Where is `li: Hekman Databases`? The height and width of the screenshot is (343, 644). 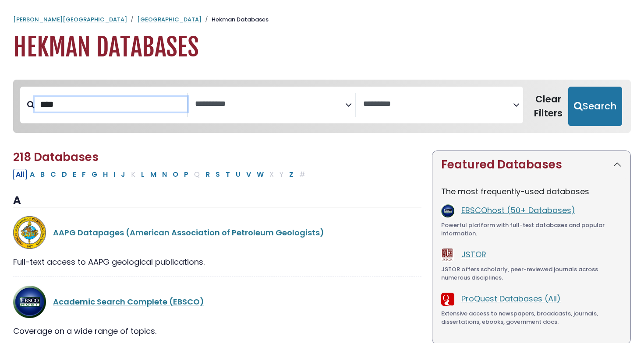
li: Hekman Databases is located at coordinates (235, 20).